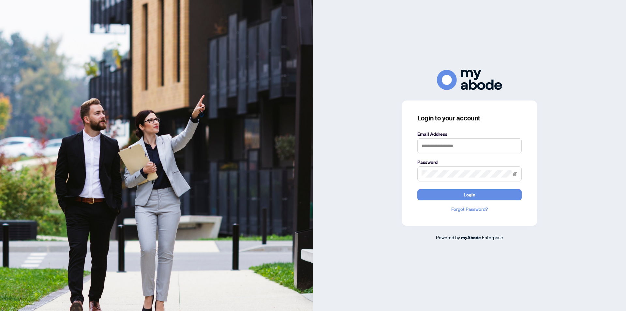 Image resolution: width=626 pixels, height=311 pixels. What do you see at coordinates (470, 118) in the screenshot?
I see `h3: Login to your account` at bounding box center [470, 118].